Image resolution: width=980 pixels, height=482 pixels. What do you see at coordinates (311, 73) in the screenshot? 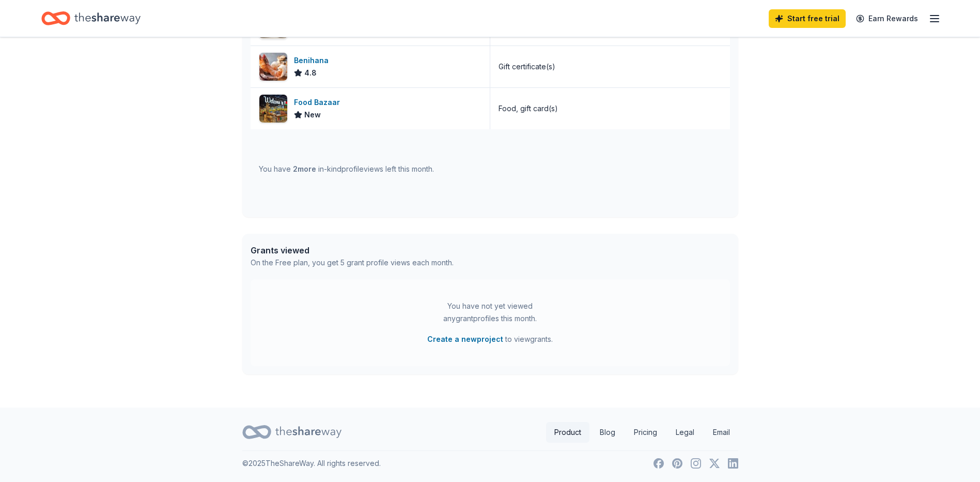
I see `span: 4.8` at bounding box center [311, 73].